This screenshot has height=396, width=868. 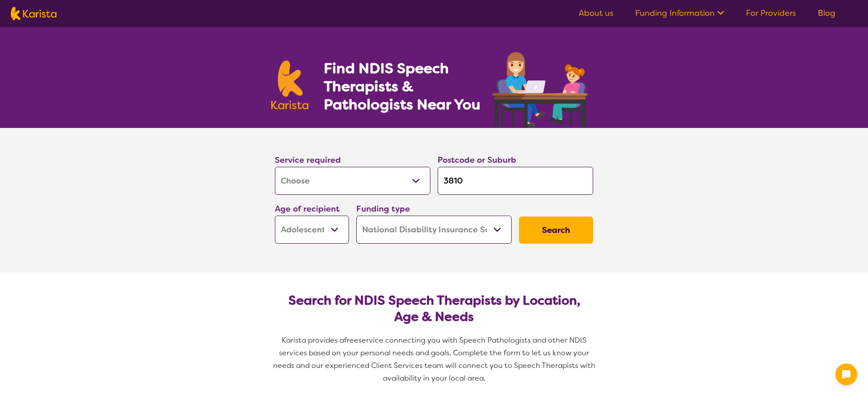 I want to click on span: Karista provides a, so click(x=313, y=340).